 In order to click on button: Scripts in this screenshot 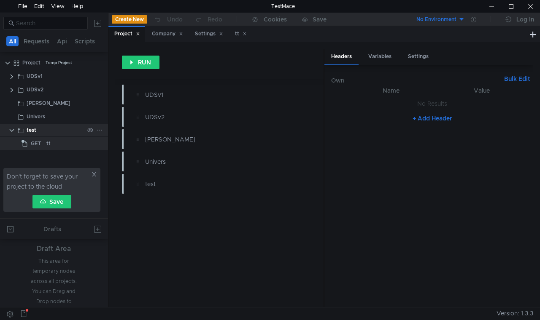, I will do `click(85, 41)`.